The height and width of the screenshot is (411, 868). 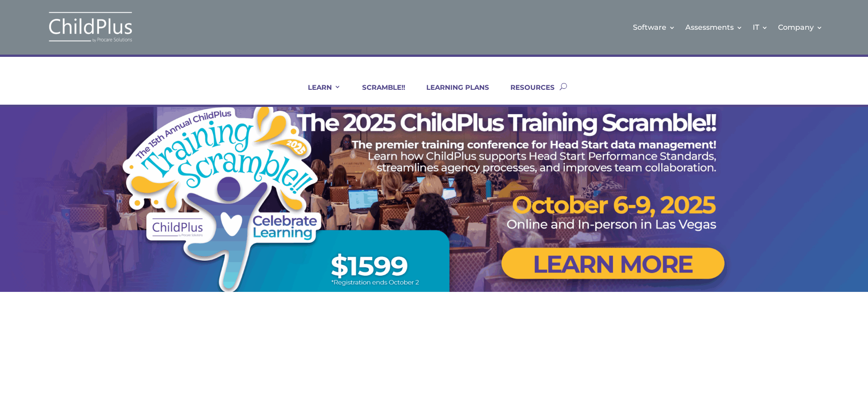 I want to click on a: LEARNING PLANS, so click(x=452, y=94).